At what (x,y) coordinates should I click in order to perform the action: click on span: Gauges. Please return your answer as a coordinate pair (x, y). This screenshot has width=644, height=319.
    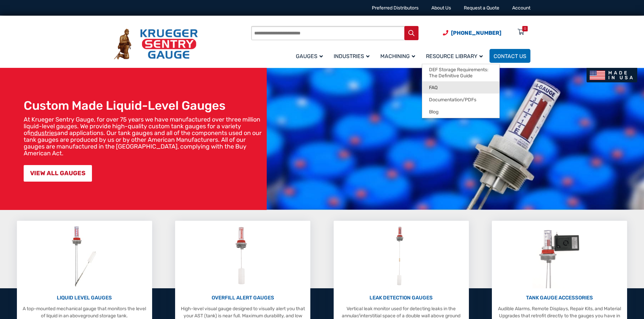
    Looking at the image, I should click on (309, 56).